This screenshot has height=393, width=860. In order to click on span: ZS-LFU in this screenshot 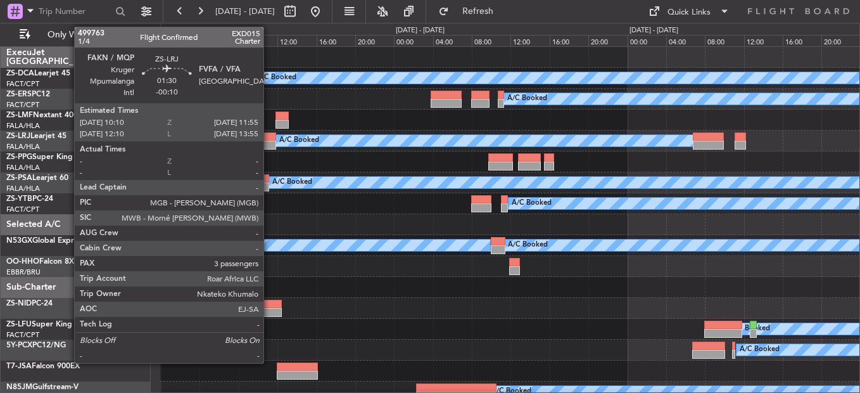, I will do `click(19, 324)`.